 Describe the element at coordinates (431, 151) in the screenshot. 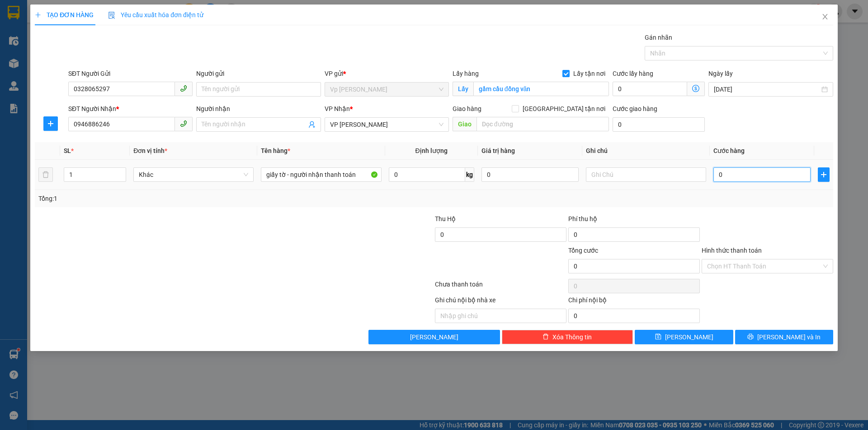

I see `span: Định lượng` at that location.